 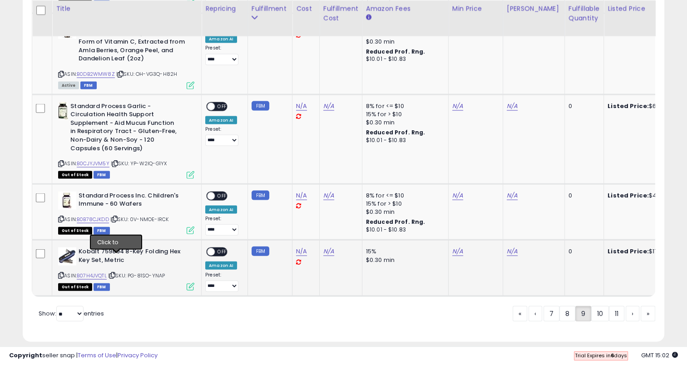 I want to click on div: Listed Price, so click(x=646, y=9).